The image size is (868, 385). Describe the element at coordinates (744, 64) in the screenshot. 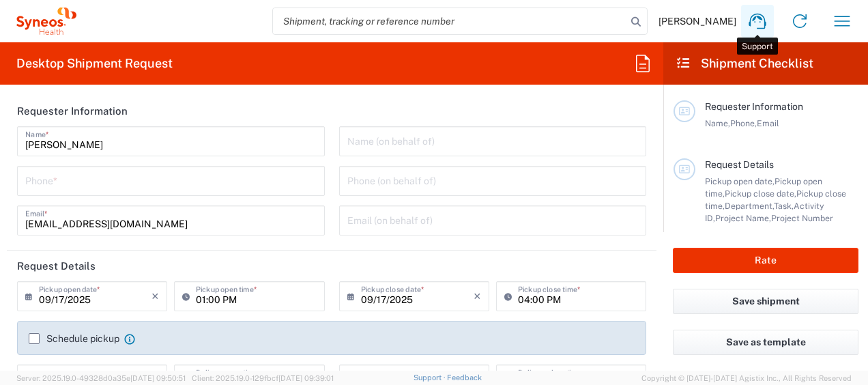

I see `h2: Shipment Checklist` at that location.